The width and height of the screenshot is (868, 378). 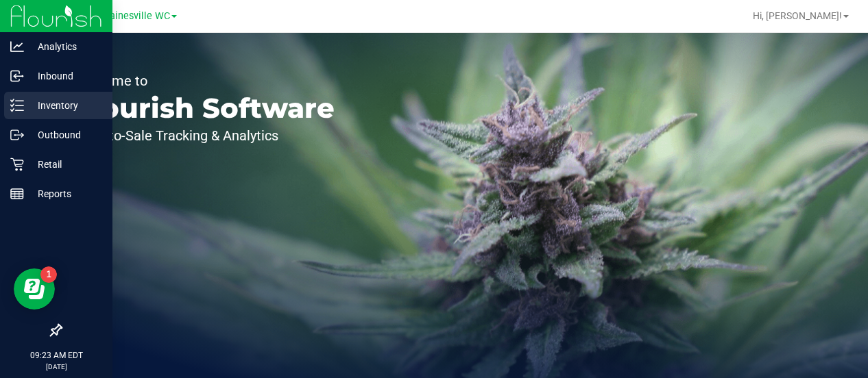 What do you see at coordinates (65, 46) in the screenshot?
I see `p: Analytics` at bounding box center [65, 46].